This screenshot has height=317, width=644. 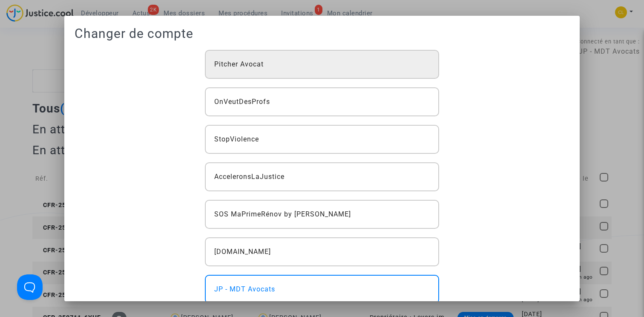 I want to click on span: JP - MDT Avocats, so click(x=244, y=289).